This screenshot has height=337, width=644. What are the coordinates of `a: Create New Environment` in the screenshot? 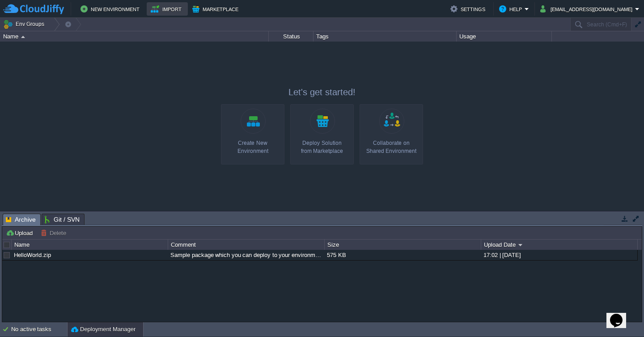 It's located at (252, 134).